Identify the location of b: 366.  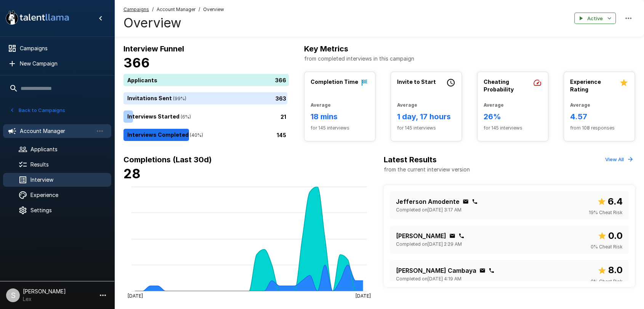
(137, 63).